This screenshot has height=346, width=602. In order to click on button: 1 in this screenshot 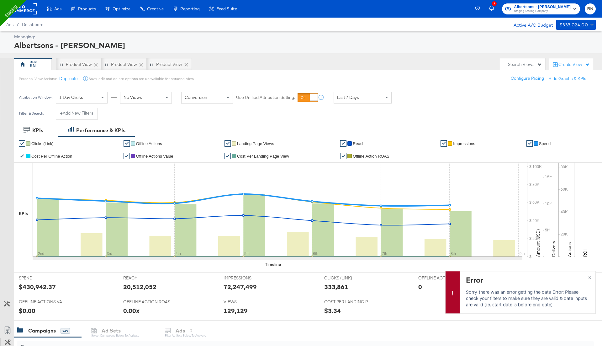, I will do `click(494, 9)`.